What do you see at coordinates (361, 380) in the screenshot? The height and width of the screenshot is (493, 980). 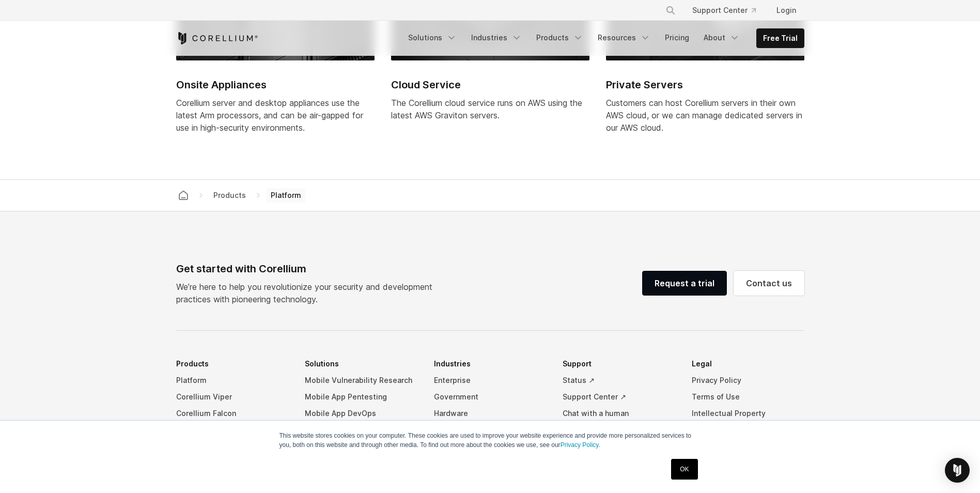 I see `a: Mobile Vulnerability Research` at bounding box center [361, 380].